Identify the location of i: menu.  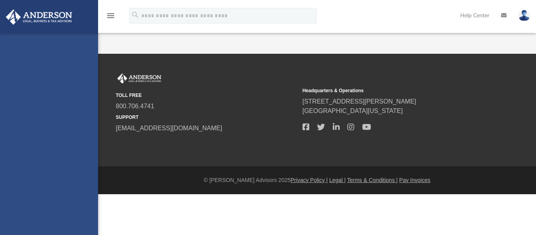
(111, 16).